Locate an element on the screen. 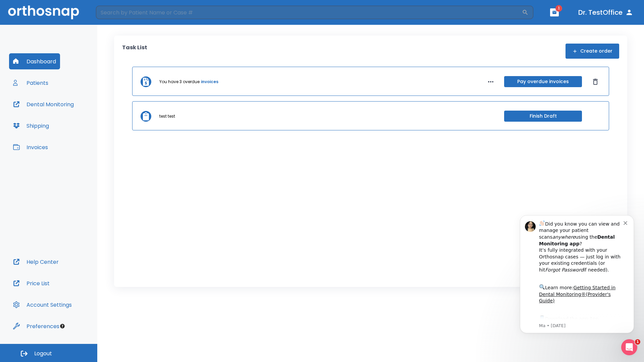 This screenshot has width=644, height=362. div: Tooltip anchor is located at coordinates (62, 326).